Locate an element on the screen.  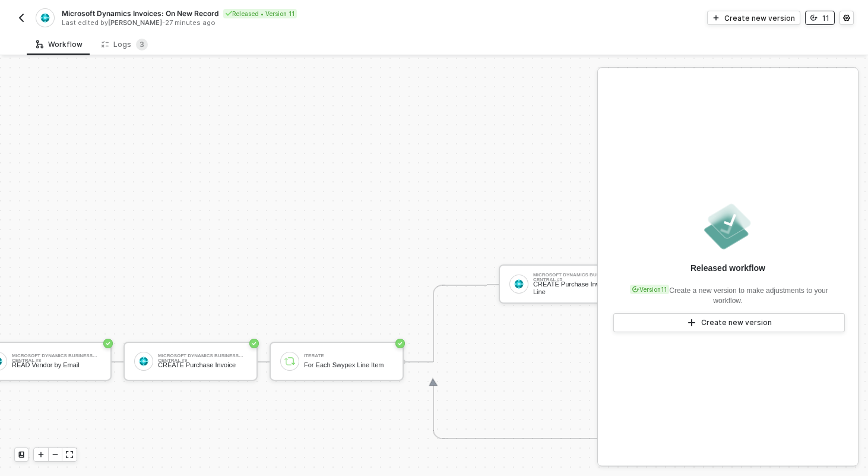
span: icon-expand is located at coordinates (69, 454).